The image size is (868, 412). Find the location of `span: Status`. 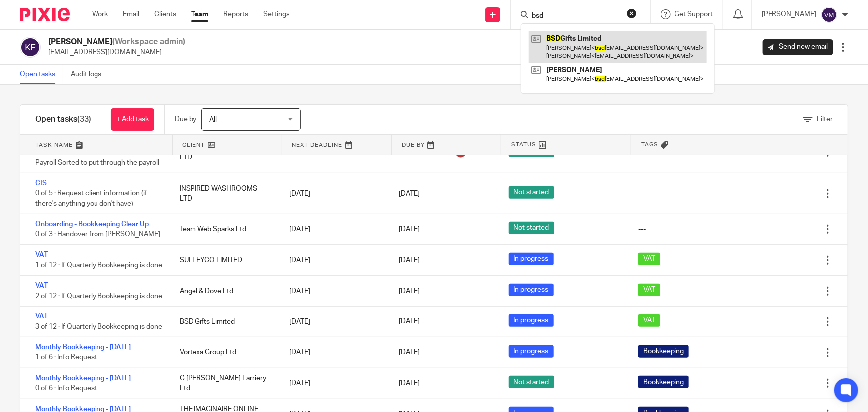

span: Status is located at coordinates (524, 144).